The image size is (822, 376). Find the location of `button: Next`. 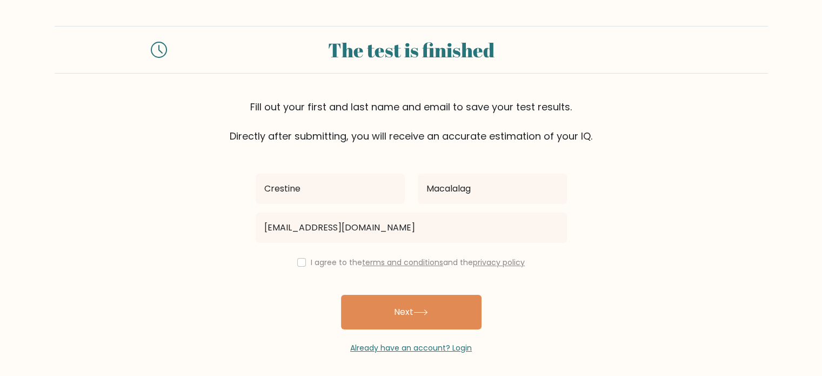

button: Next is located at coordinates (411, 312).